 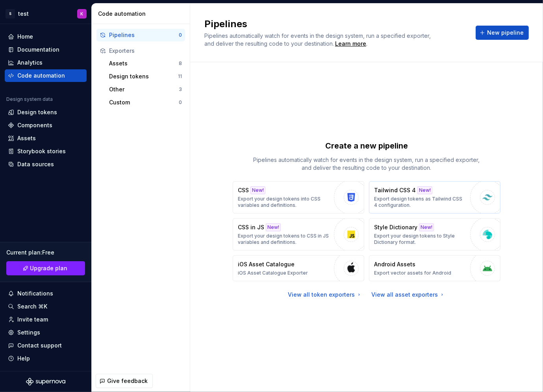 I want to click on h2: Pipelines, so click(x=335, y=24).